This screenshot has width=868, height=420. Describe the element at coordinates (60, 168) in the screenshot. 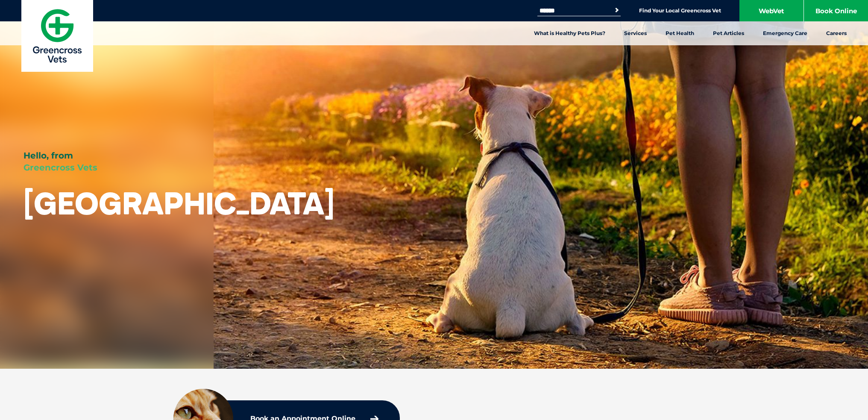

I see `span: Greencross Vets` at that location.